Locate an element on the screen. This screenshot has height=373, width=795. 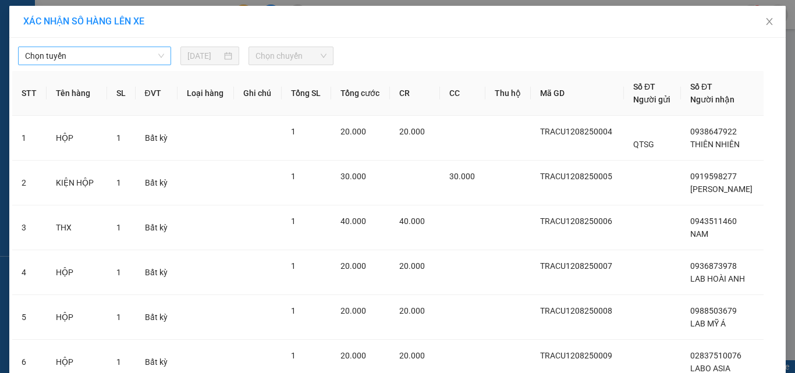
td: 2 is located at coordinates (29, 183).